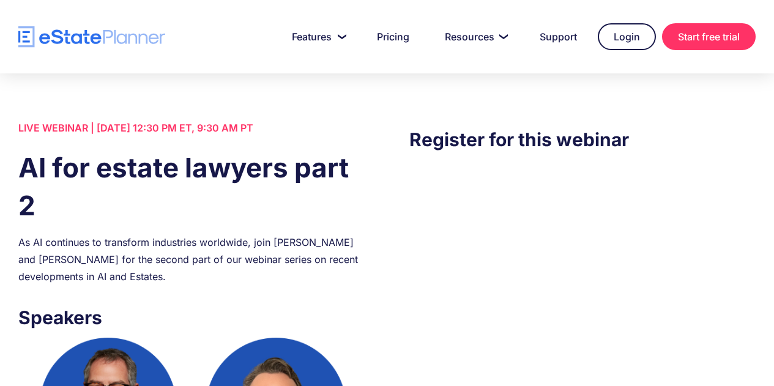  Describe the element at coordinates (191, 187) in the screenshot. I see `h1: AI for estate lawyers part 2` at that location.